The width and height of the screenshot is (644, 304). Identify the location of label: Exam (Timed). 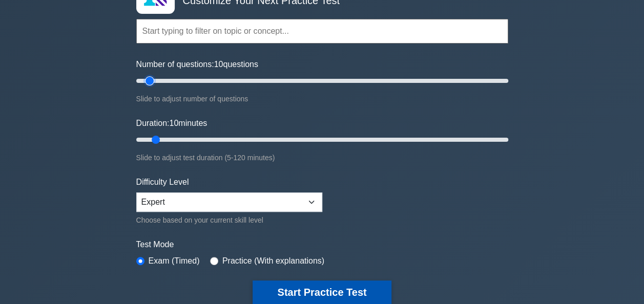
(174, 261).